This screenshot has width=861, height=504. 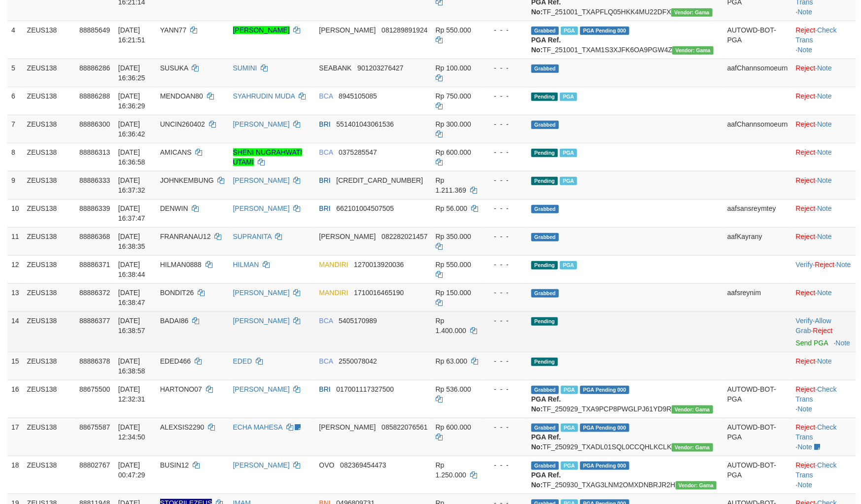 I want to click on span: SUSUKA, so click(x=174, y=68).